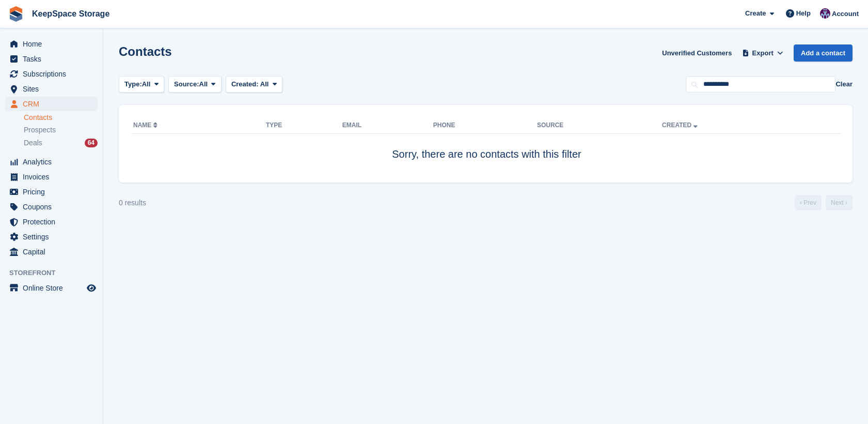  Describe the element at coordinates (763, 53) in the screenshot. I see `button: Export` at that location.